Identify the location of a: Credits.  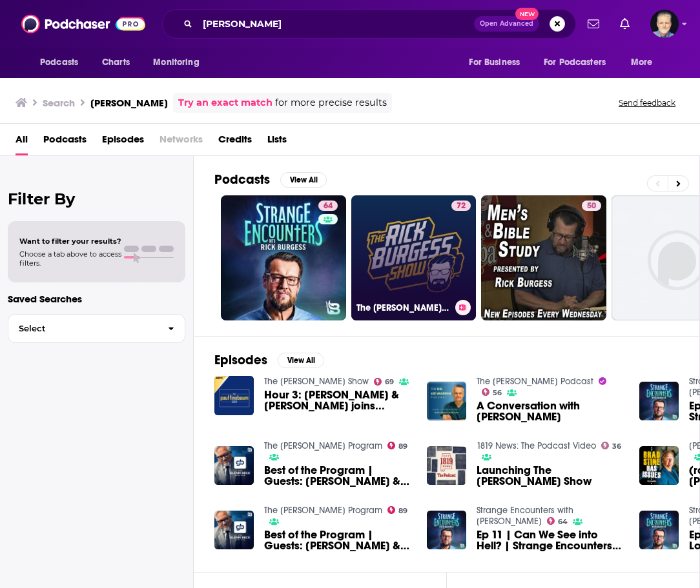
(235, 142).